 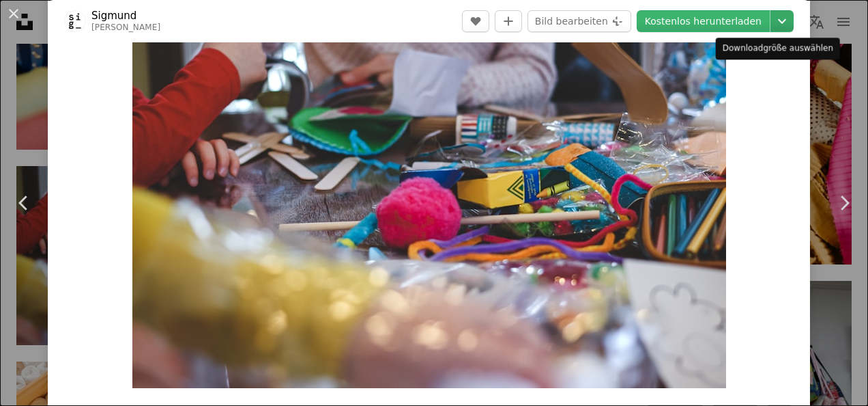 I want to click on button: Gefällt mir, so click(x=475, y=21).